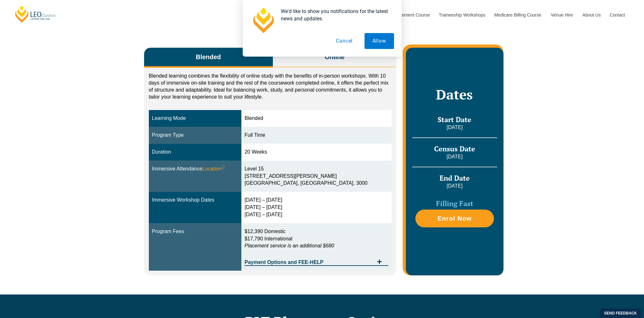  What do you see at coordinates (263, 20) in the screenshot?
I see `img: notification icon` at bounding box center [263, 20].